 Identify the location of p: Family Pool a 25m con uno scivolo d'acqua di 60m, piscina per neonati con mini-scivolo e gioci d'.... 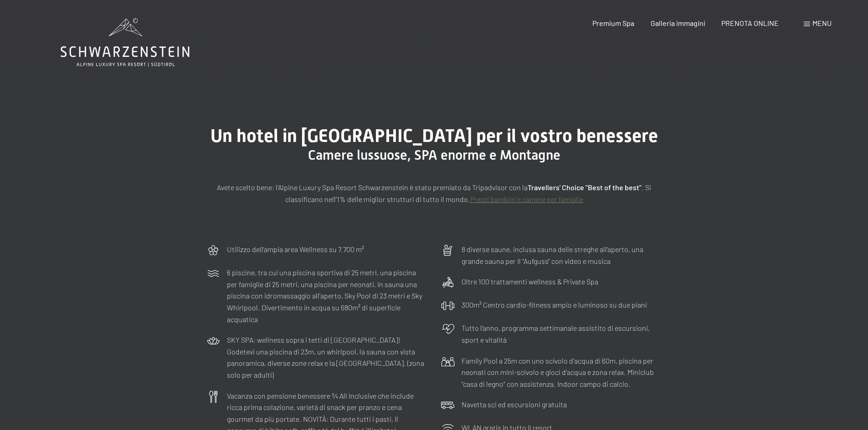
(562, 373).